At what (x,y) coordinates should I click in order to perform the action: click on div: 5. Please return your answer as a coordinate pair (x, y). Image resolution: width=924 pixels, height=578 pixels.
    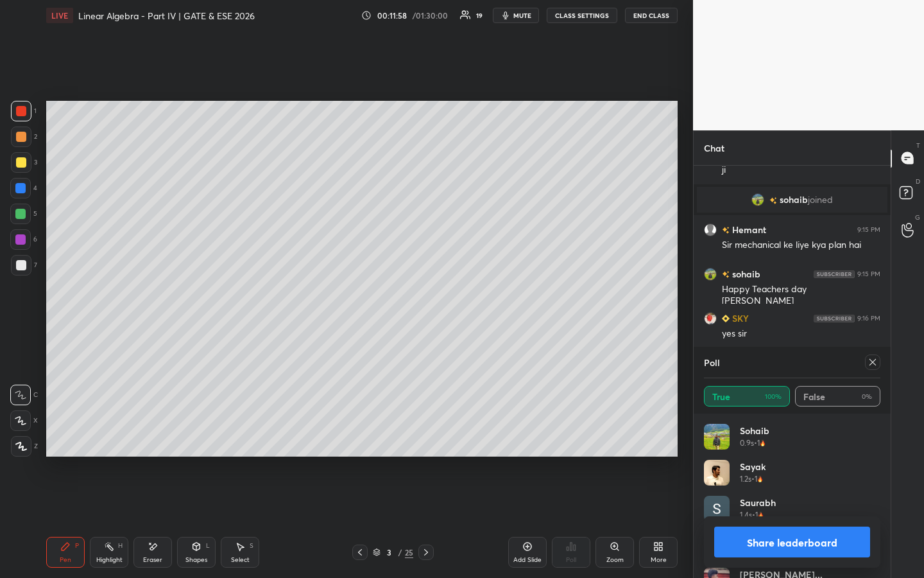
    Looking at the image, I should click on (24, 214).